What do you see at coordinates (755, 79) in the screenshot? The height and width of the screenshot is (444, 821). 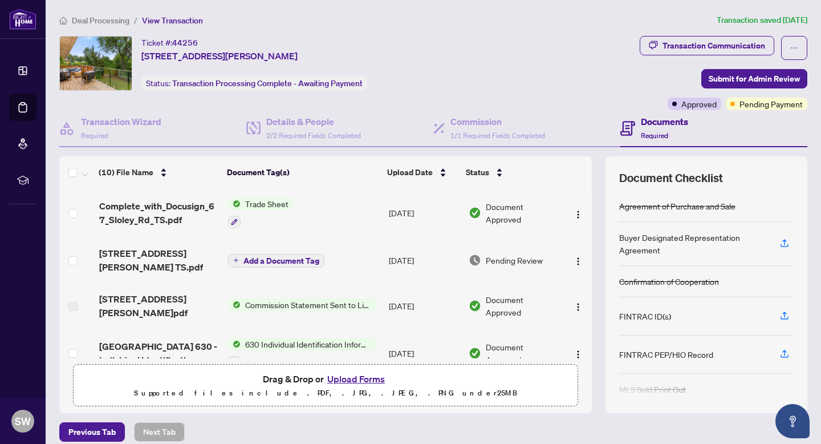 I see `span: Submit for Admin Review` at bounding box center [755, 79].